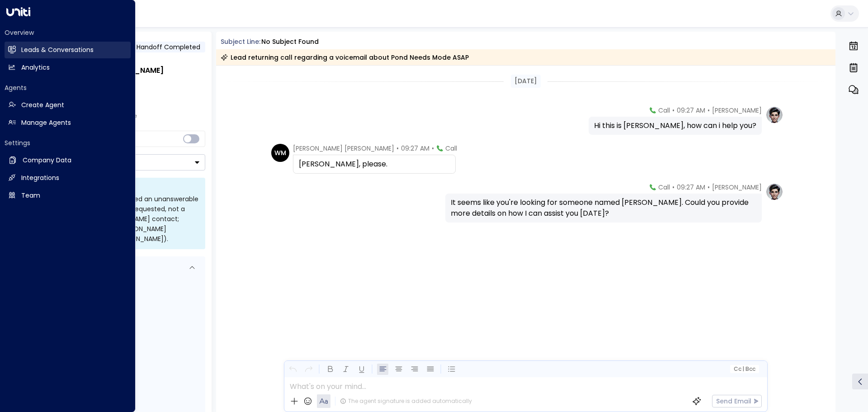 Image resolution: width=868 pixels, height=412 pixels. What do you see at coordinates (308, 370) in the screenshot?
I see `button: Redo` at bounding box center [308, 370].